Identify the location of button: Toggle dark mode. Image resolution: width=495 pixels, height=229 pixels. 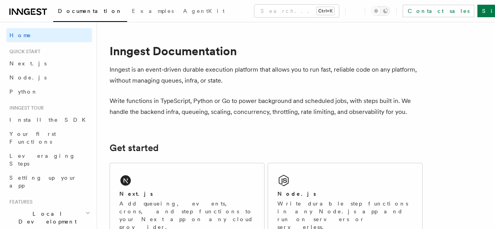
(381, 11).